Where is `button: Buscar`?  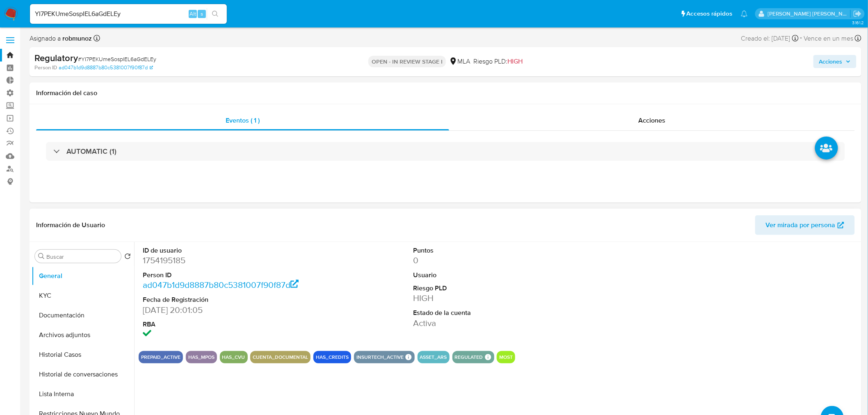
button: Buscar is located at coordinates (42, 257).